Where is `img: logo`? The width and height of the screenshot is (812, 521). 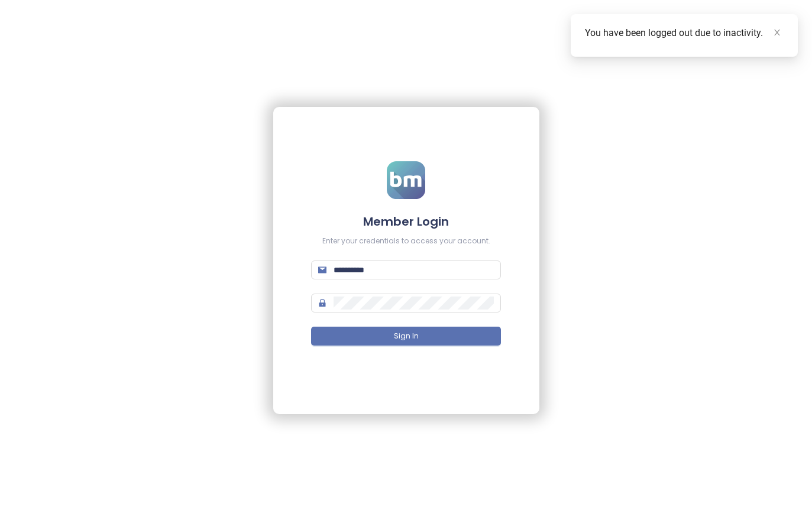 img: logo is located at coordinates (406, 180).